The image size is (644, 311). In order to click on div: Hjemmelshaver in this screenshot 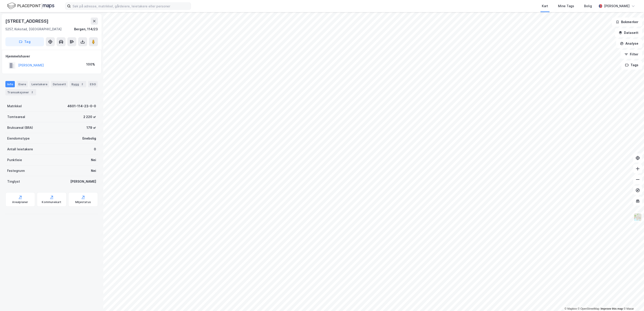, I will do `click(51, 56)`.